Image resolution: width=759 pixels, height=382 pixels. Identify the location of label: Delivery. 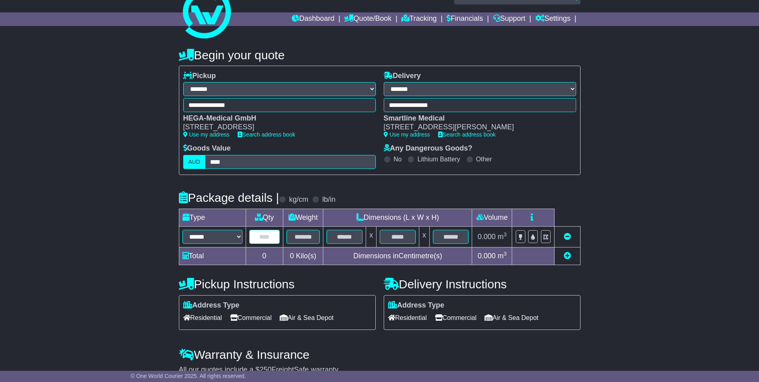
(402, 76).